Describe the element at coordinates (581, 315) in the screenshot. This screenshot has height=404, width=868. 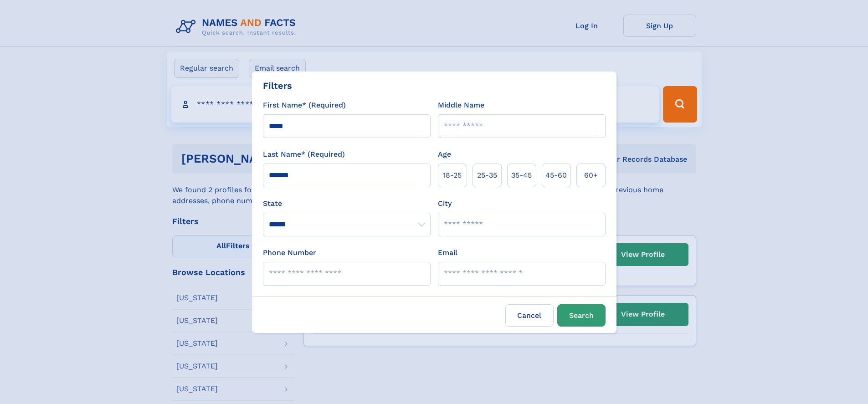
I see `button: Search` at that location.